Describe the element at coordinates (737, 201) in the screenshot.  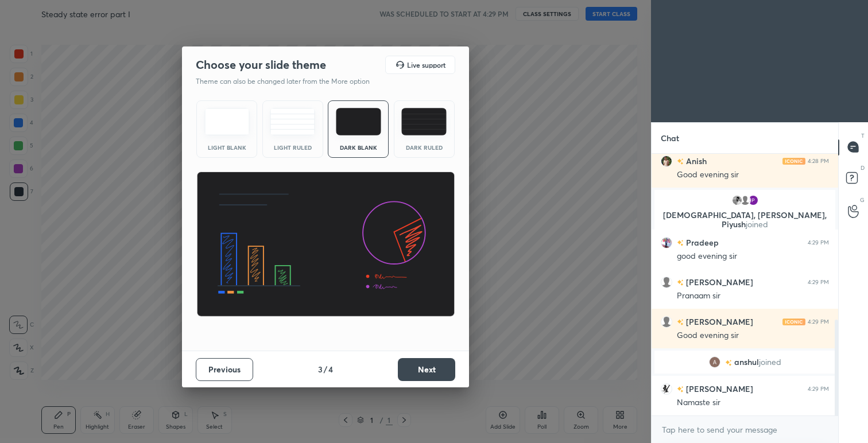
I see `img: d7f1b47b87d143c0bc35b393d7a6a510.jpg` at that location.